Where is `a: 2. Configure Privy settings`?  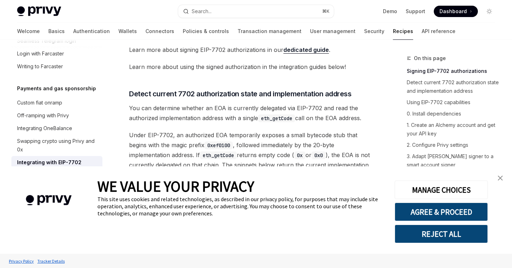
a: 2. Configure Privy settings is located at coordinates (454, 145).